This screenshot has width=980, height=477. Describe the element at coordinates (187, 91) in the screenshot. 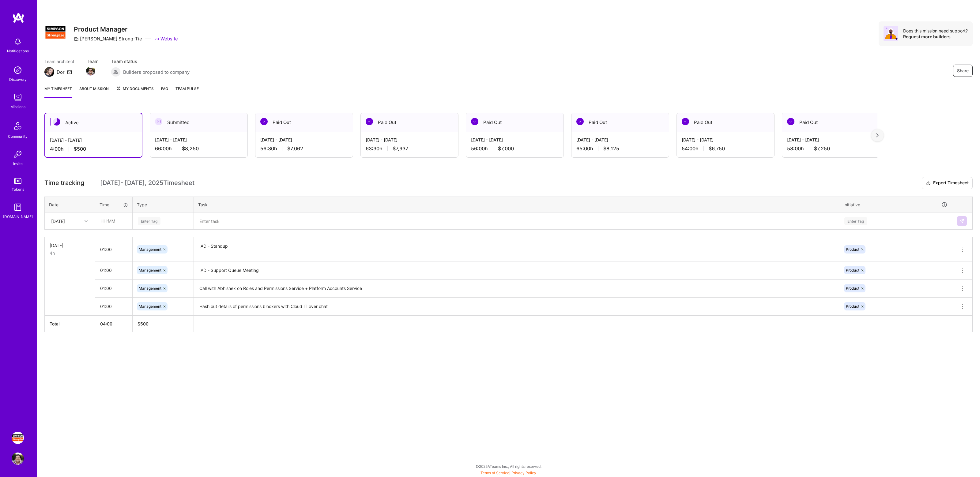

I see `a: Team Pulse` at that location.